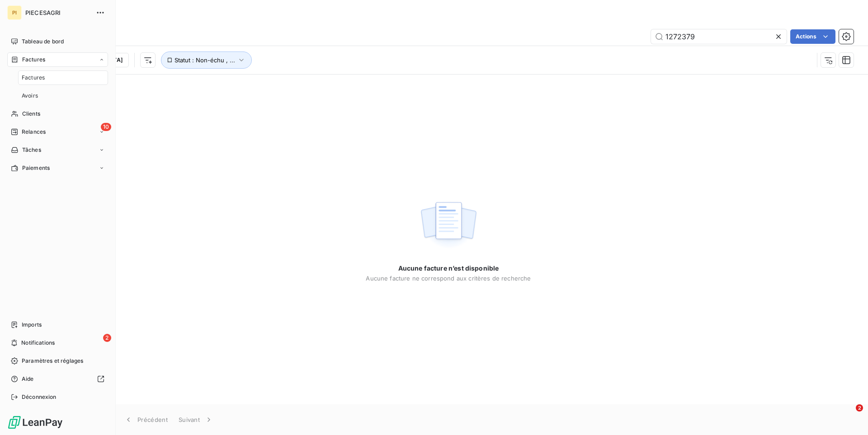 This screenshot has width=868, height=435. Describe the element at coordinates (204, 60) in the screenshot. I see `span: Statut : Non-échu , ...` at that location.